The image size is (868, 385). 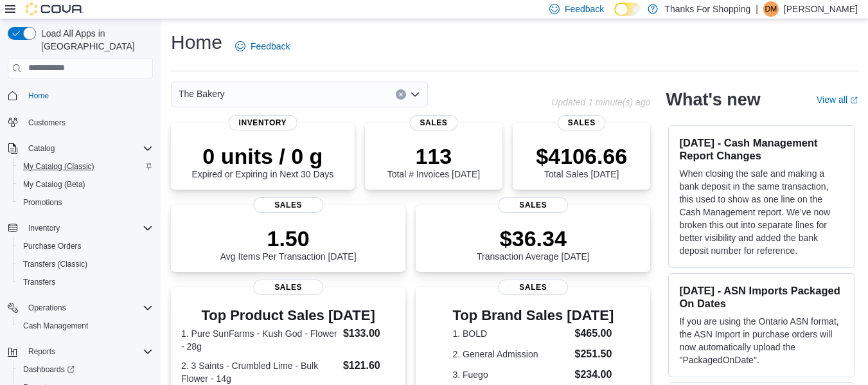 I want to click on dt: 1. BOLD, so click(x=511, y=333).